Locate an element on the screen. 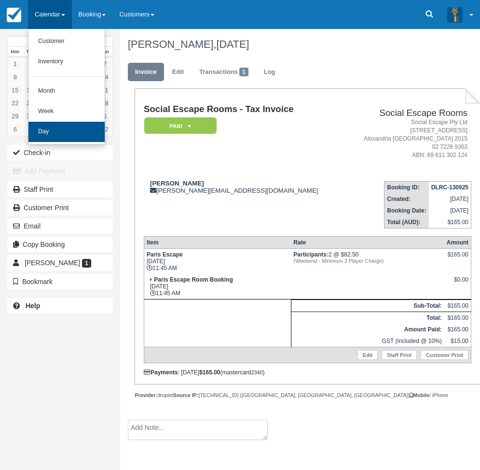  strong: $165.00 is located at coordinates (209, 372).